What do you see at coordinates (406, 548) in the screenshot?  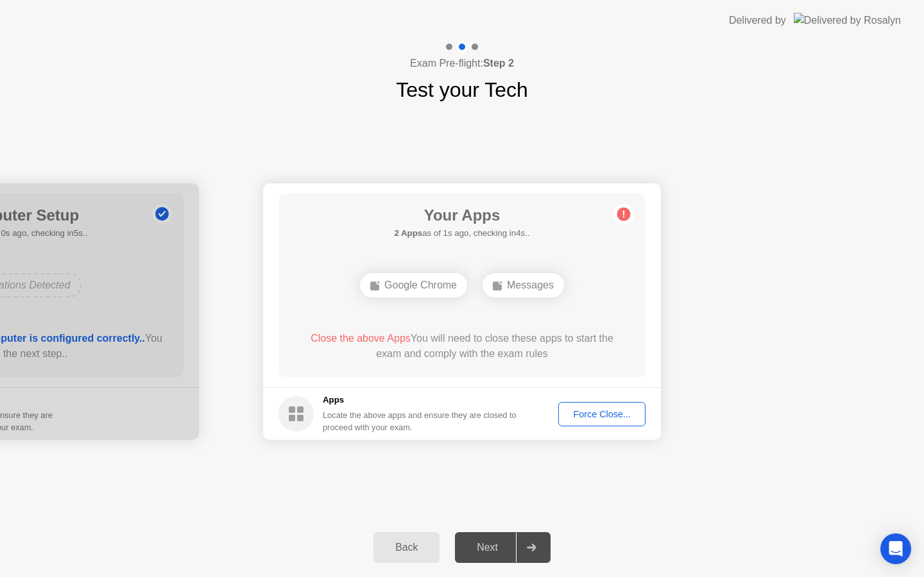 I see `button: Back` at bounding box center [406, 548].